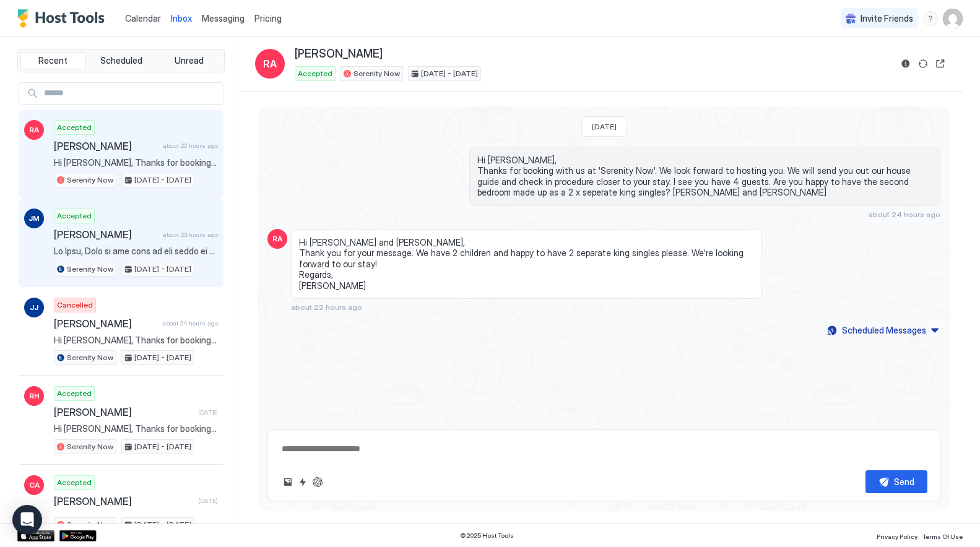 The height and width of the screenshot is (547, 980). What do you see at coordinates (143, 18) in the screenshot?
I see `span: Calendar` at bounding box center [143, 18].